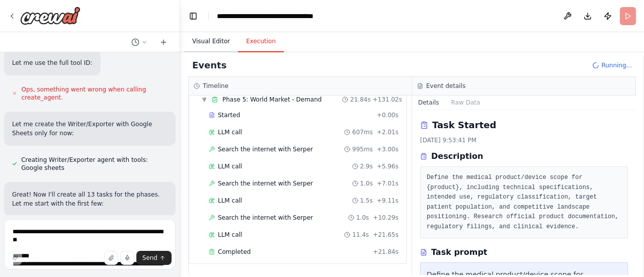 Image resolution: width=644 pixels, height=277 pixels. I want to click on h3: Event details, so click(445, 86).